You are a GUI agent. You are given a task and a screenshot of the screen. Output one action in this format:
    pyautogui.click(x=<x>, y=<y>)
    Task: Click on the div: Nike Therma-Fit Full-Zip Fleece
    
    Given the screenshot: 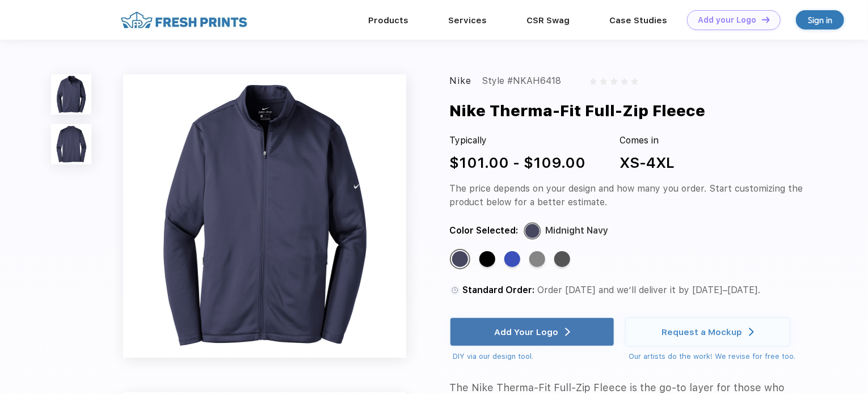 What is the action you would take?
    pyautogui.click(x=578, y=110)
    